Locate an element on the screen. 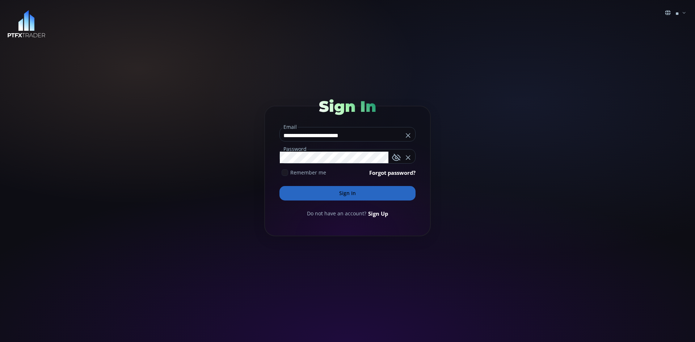  div: Do not have an account? is located at coordinates (347, 213).